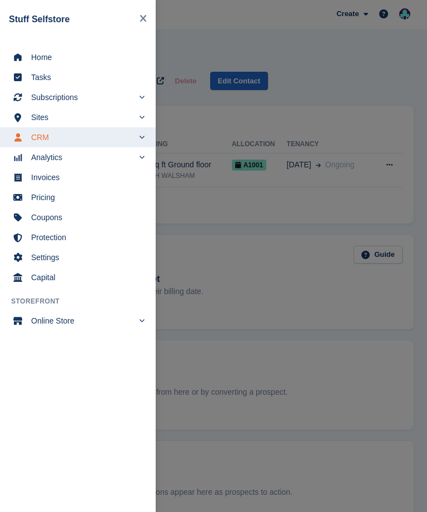 The height and width of the screenshot is (512, 427). Describe the element at coordinates (85, 238) in the screenshot. I see `span: Protection` at that location.